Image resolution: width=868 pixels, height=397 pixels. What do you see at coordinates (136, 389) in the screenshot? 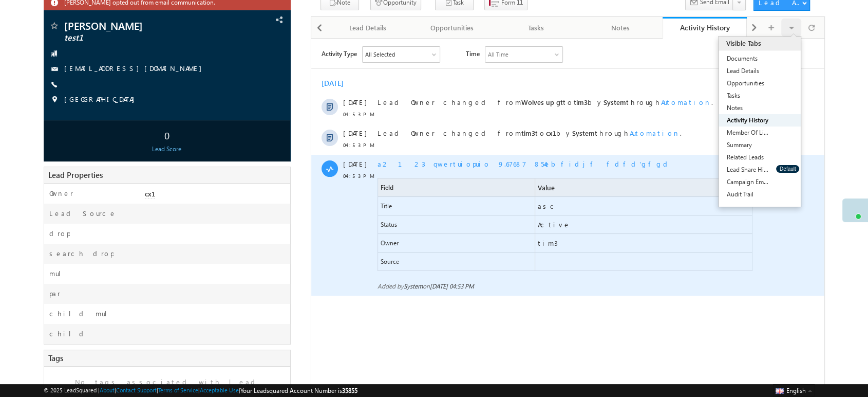
I see `a: Contact Support` at bounding box center [136, 389].